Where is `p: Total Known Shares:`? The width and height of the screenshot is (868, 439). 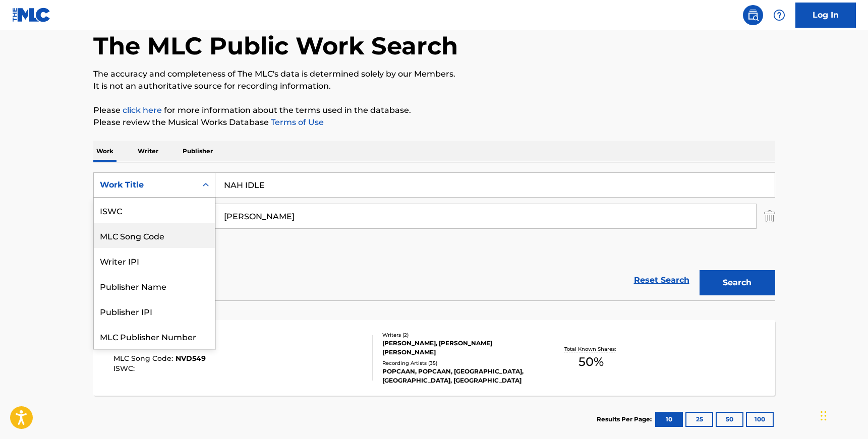
p: Total Known Shares: is located at coordinates (592, 349).